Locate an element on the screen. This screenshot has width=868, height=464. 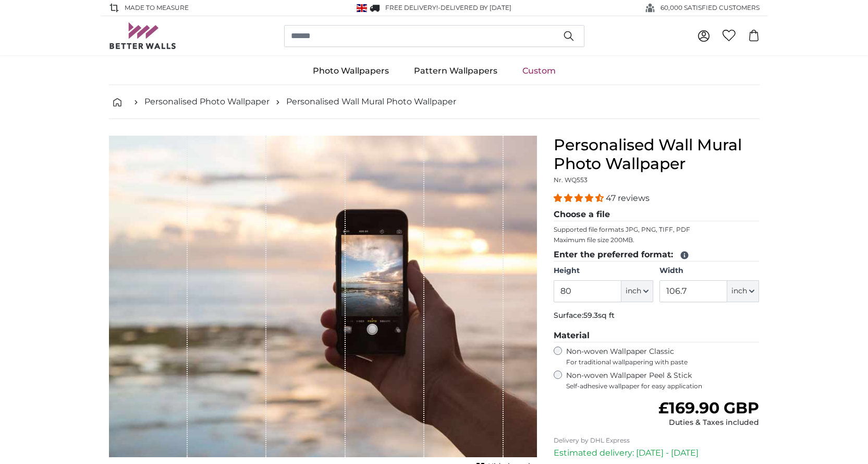
span: FREE delivery! is located at coordinates (411, 7).